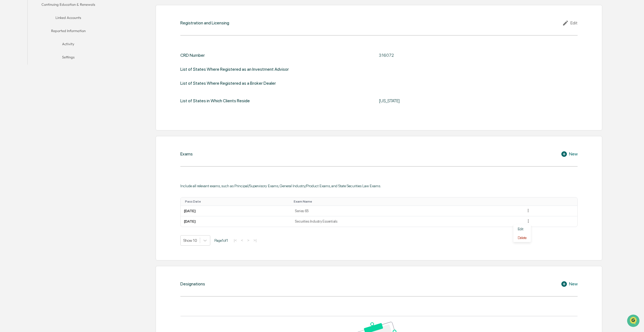 Image resolution: width=644 pixels, height=332 pixels. What do you see at coordinates (52, 95) in the screenshot?
I see `a: Powered byPylon` at bounding box center [52, 95].